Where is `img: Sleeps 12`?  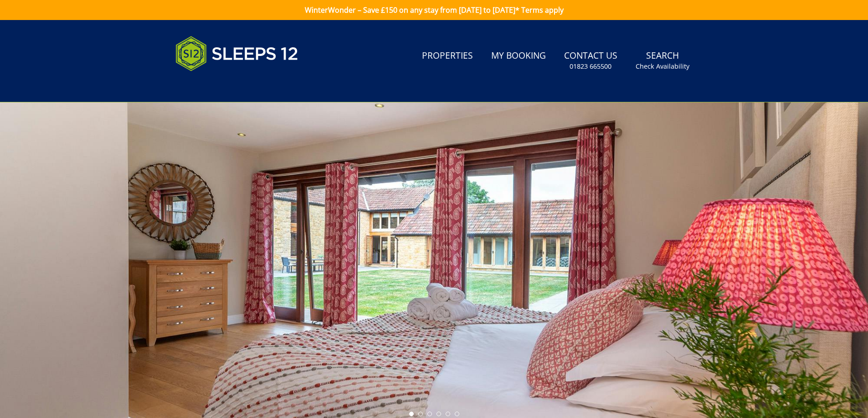
img: Sleeps 12 is located at coordinates (237, 54).